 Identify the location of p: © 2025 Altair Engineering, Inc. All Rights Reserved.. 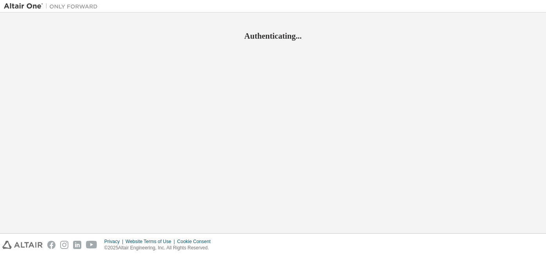
(160, 248).